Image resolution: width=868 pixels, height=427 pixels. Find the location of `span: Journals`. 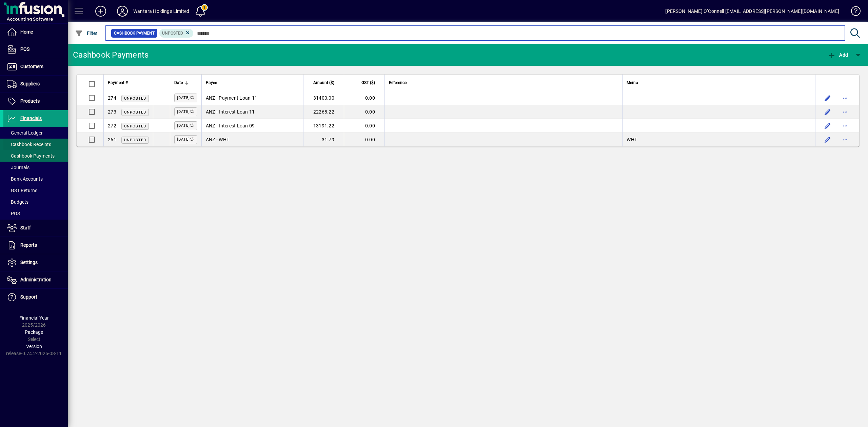

span: Journals is located at coordinates (18, 167).